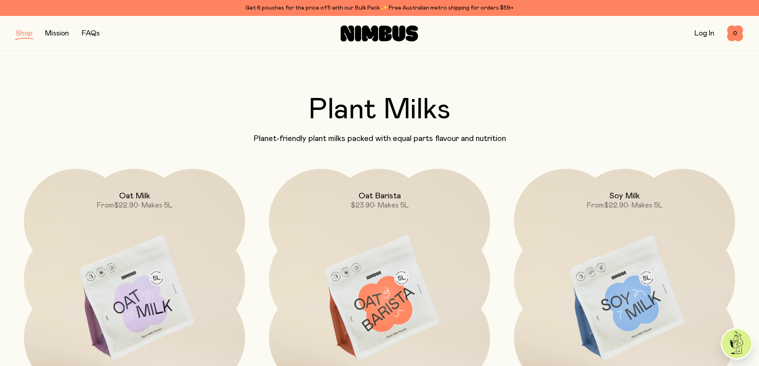 The image size is (759, 366). I want to click on button: 0, so click(735, 33).